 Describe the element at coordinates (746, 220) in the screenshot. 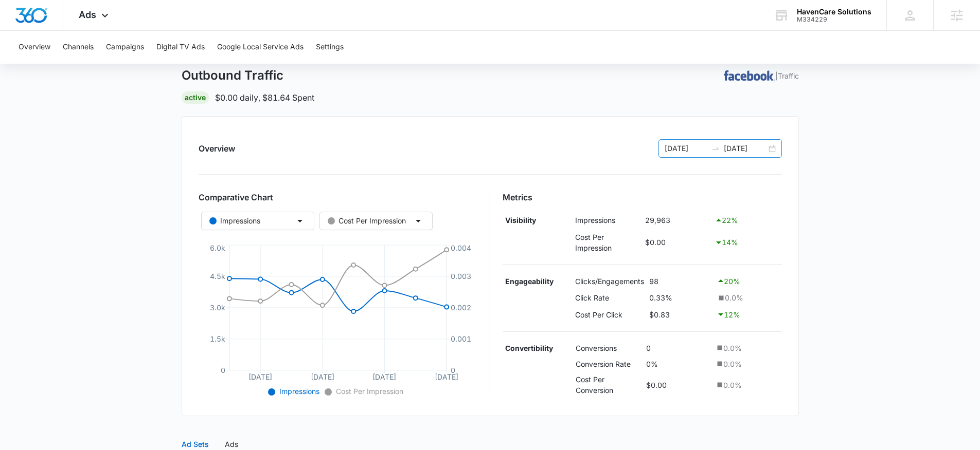

I see `div: 22 %` at that location.